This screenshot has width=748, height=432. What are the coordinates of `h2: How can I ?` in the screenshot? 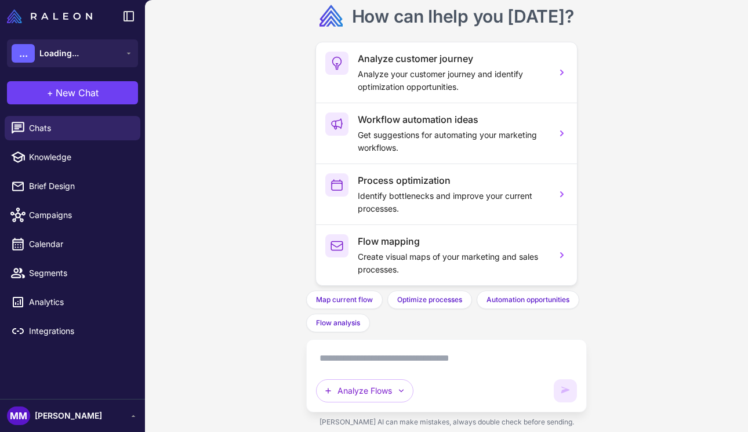 It's located at (463, 16).